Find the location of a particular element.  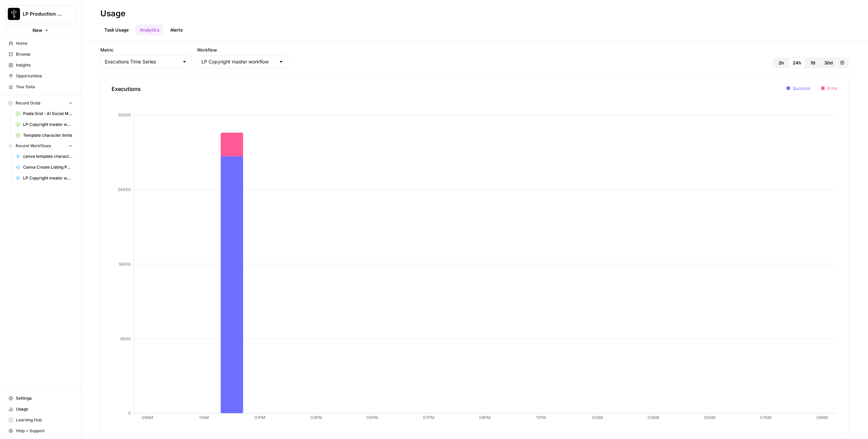

span: Your Data is located at coordinates (44, 87).